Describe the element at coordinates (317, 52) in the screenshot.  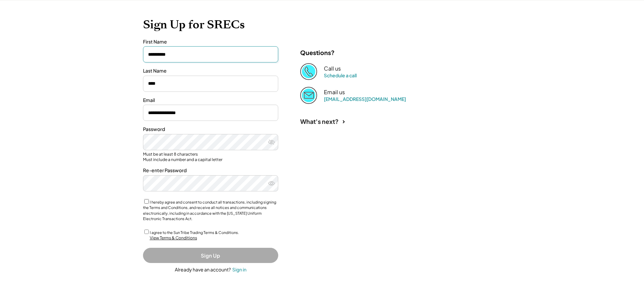
I see `div: Questions?` at that location.